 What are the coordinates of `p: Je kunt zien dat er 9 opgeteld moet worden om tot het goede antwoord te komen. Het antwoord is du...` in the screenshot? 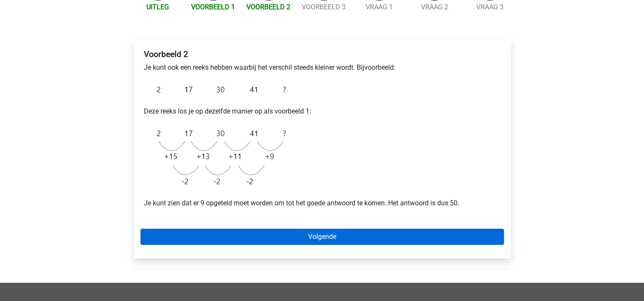 It's located at (322, 203).